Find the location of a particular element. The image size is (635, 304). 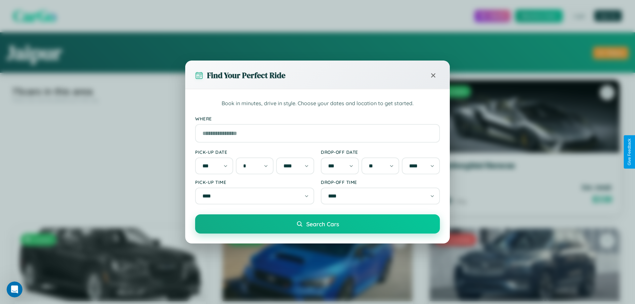

h3: Find Your Perfect Ride is located at coordinates (246, 75).